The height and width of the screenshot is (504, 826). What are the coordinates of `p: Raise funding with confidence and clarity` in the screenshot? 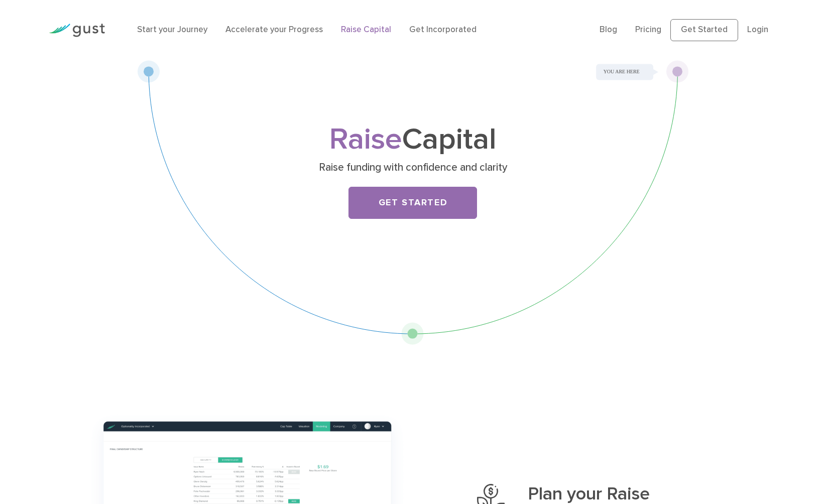 It's located at (413, 168).